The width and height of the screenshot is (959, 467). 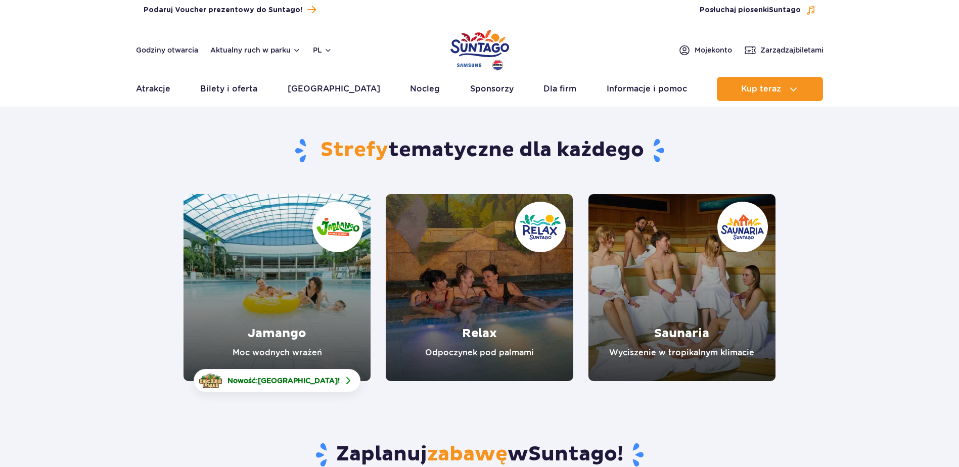 What do you see at coordinates (492, 89) in the screenshot?
I see `a: Sponsorzy` at bounding box center [492, 89].